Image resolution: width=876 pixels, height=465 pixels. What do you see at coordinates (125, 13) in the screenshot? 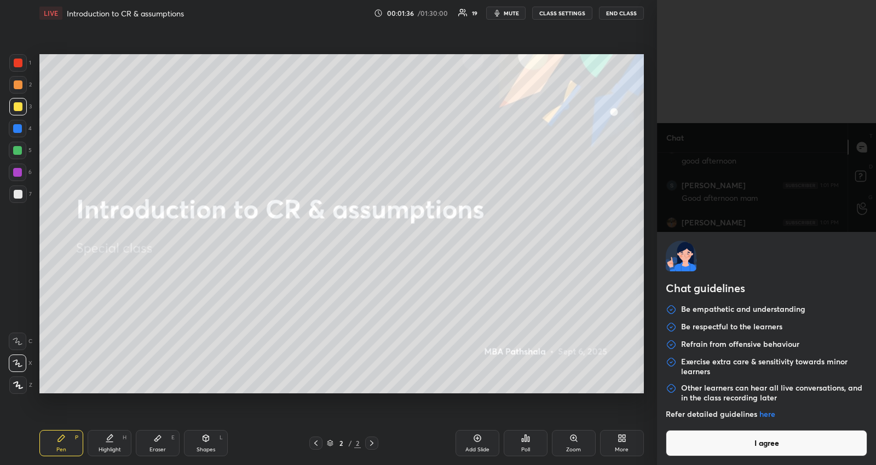
I see `h4: Introduction to CR & assumptions` at bounding box center [125, 13].